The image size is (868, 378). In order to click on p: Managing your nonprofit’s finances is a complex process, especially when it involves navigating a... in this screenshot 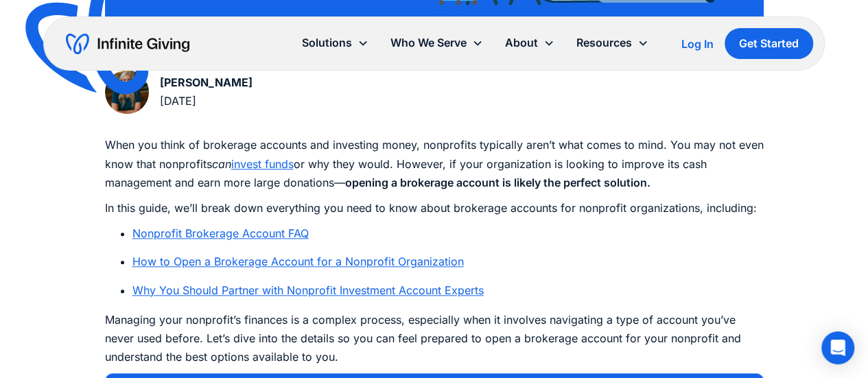, I will do `click(434, 339)`.